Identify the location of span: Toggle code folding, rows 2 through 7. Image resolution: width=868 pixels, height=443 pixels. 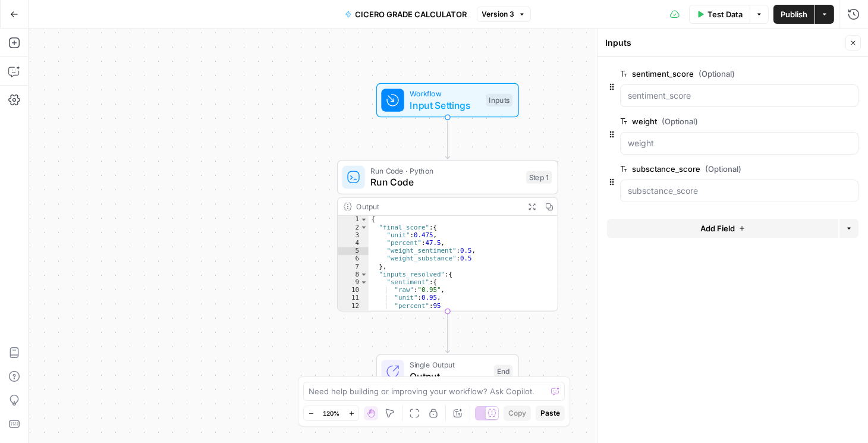
(363, 227).